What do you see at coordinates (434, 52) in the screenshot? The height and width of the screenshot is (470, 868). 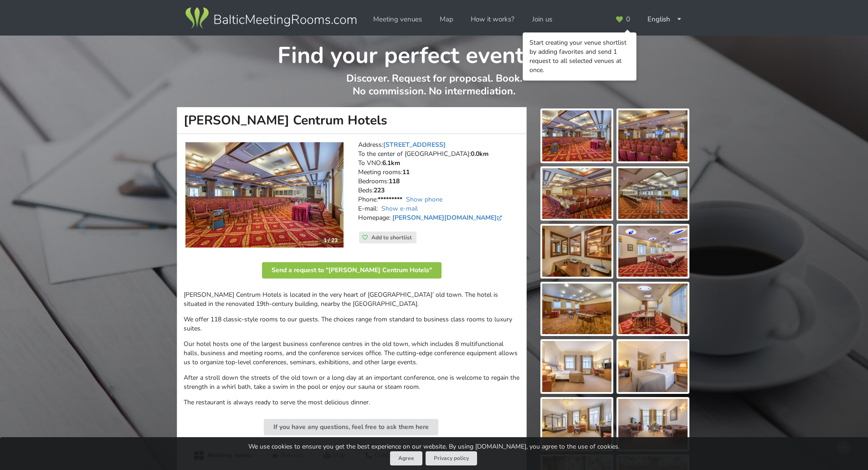 I see `h1: Find your perfect event space` at bounding box center [434, 52].